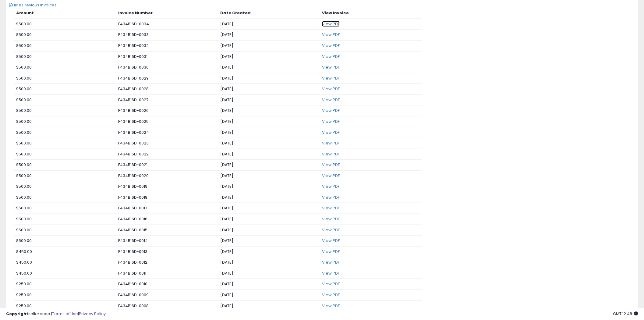  What do you see at coordinates (167, 100) in the screenshot?
I see `td: F434B16D-0027` at bounding box center [167, 100].